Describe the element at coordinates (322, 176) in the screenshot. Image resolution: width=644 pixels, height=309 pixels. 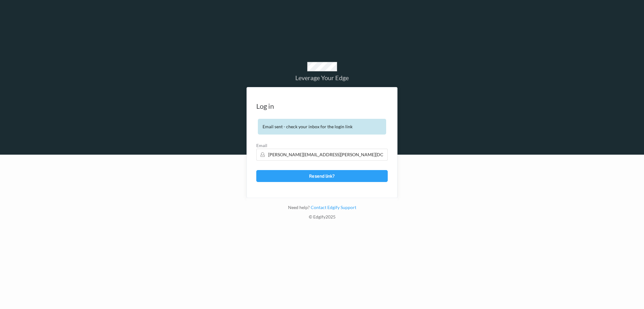
I see `button: Resend link?` at that location.